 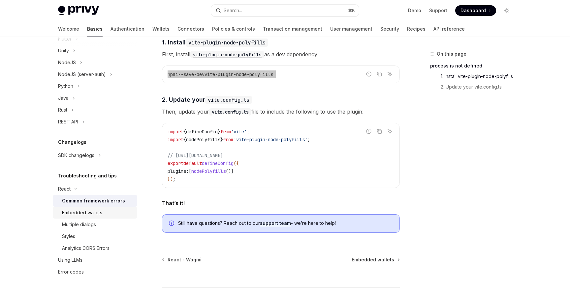 I want to click on div: Unity, so click(x=63, y=51).